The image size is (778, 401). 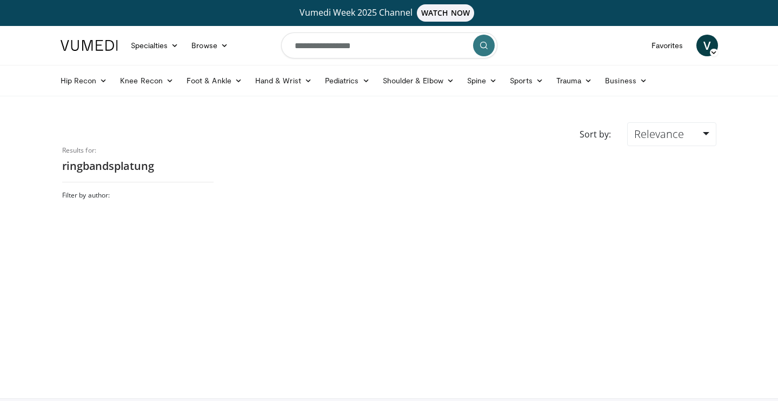 I want to click on a: V, so click(x=707, y=45).